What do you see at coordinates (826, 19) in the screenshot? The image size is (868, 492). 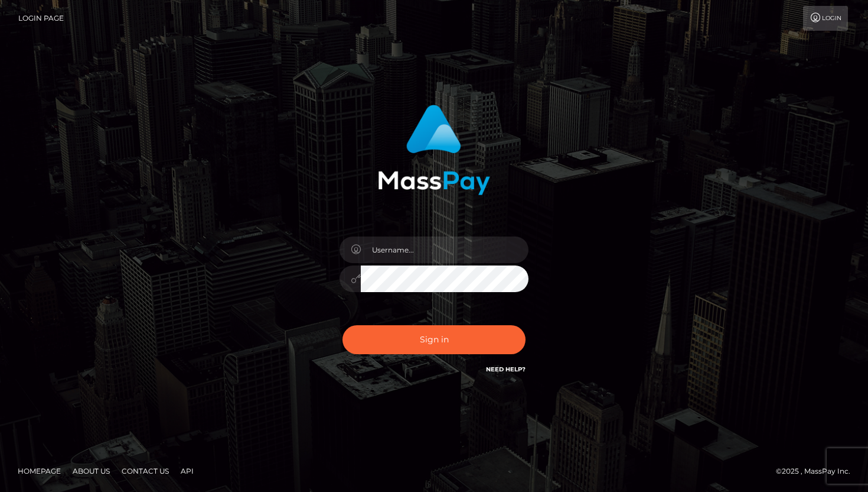 I see `a: Login` at bounding box center [826, 19].